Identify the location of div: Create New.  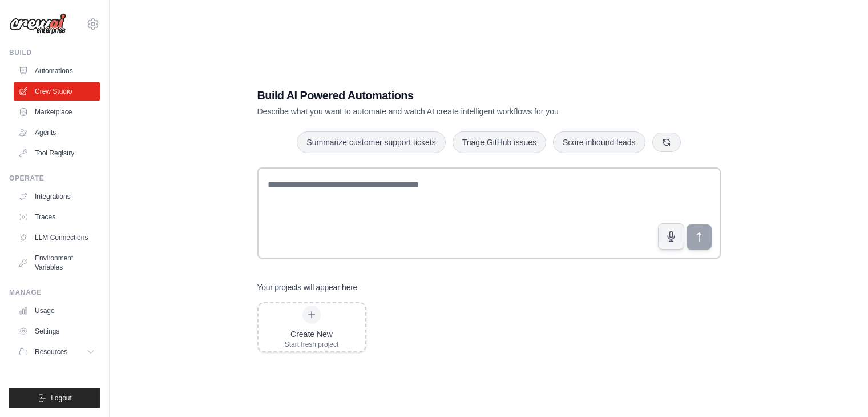
(312, 335).